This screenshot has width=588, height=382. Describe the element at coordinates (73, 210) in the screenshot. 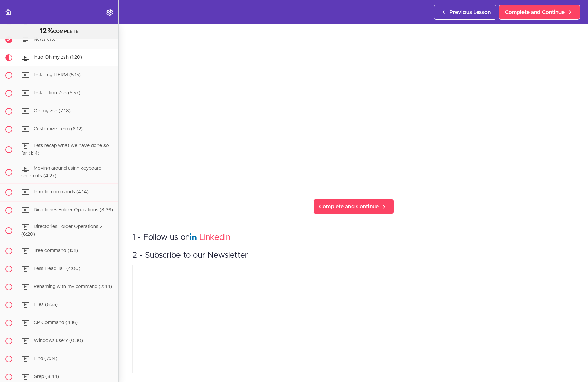

I see `span: Directories:Folder Operations (8:36)` at that location.